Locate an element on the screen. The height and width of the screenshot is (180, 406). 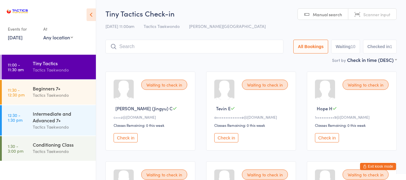
div: Tiny Tactics is located at coordinates (62, 63).